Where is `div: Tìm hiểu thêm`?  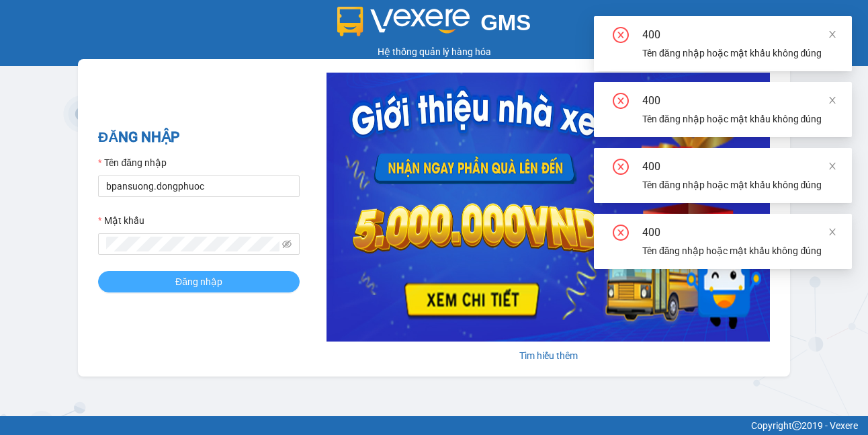
div: Tìm hiểu thêm is located at coordinates (548, 356).